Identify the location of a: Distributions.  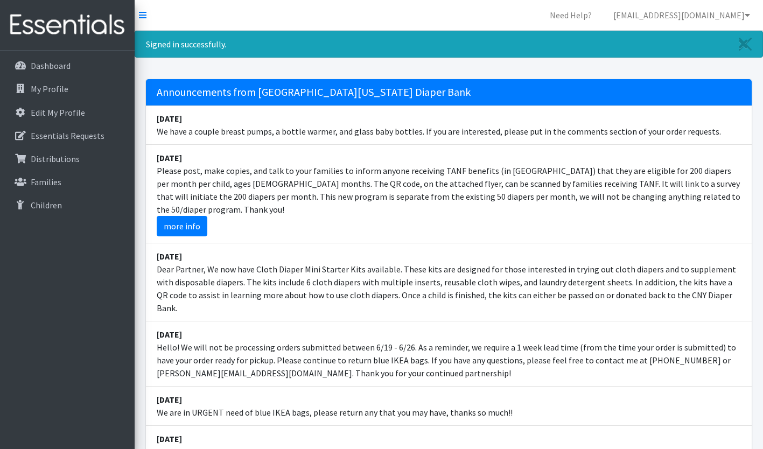
(67, 159).